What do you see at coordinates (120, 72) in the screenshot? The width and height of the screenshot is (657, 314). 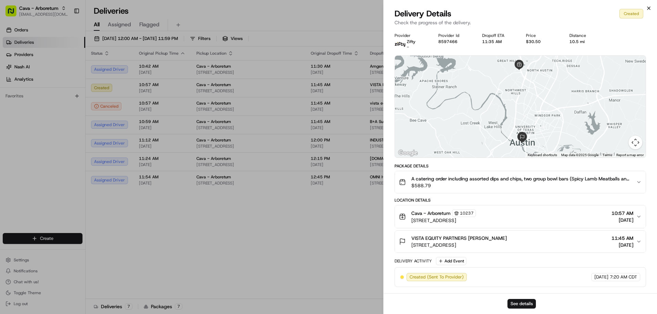 I see `button: Start new chat` at bounding box center [120, 72].